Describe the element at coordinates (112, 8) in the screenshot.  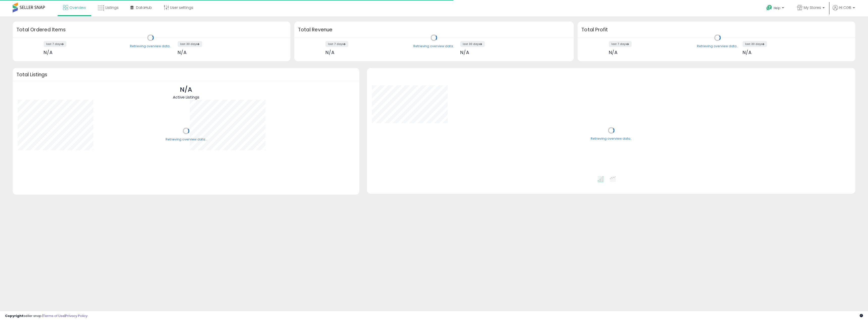
I see `span: Listings` at that location.